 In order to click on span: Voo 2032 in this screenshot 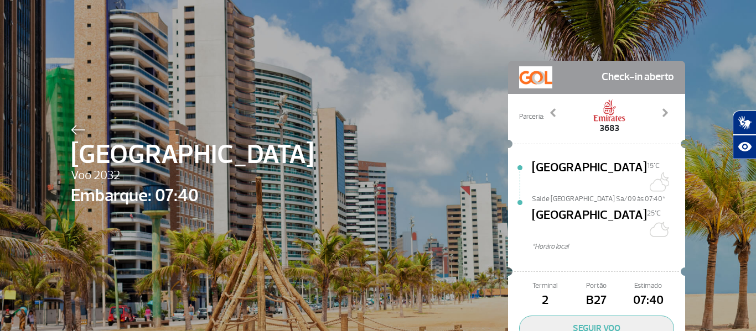, I will do `click(192, 176)`.